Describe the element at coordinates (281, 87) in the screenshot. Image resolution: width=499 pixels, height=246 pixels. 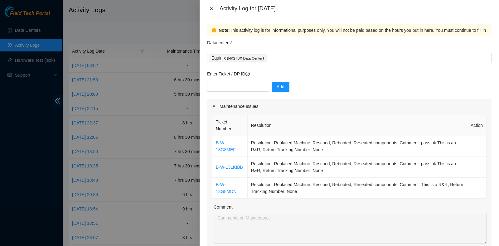
I see `span: Add` at that location.